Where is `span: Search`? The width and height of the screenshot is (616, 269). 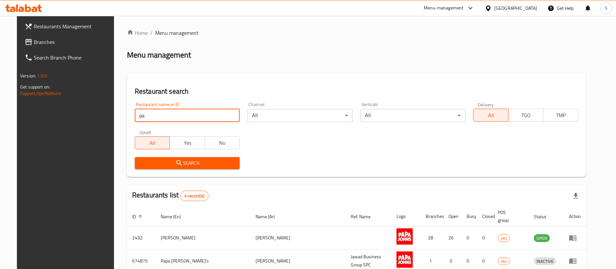
span: Search is located at coordinates (187, 163).